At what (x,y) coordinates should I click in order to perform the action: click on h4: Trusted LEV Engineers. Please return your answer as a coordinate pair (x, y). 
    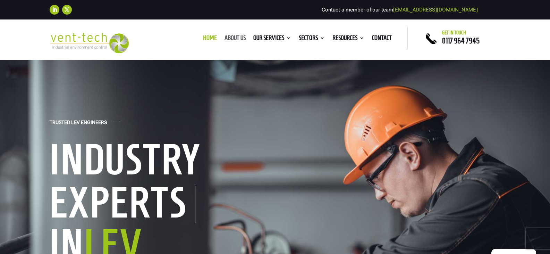
    Looking at the image, I should click on (78, 124).